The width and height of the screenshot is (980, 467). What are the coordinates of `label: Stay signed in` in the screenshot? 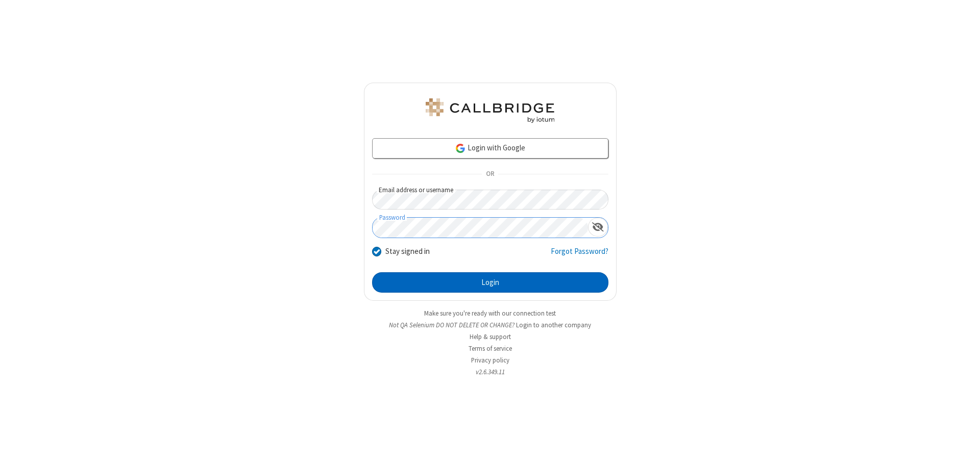 It's located at (407, 252).